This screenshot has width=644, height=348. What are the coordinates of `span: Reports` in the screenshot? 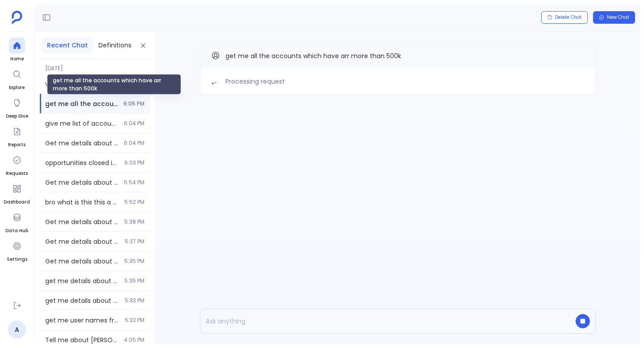 It's located at (17, 145).